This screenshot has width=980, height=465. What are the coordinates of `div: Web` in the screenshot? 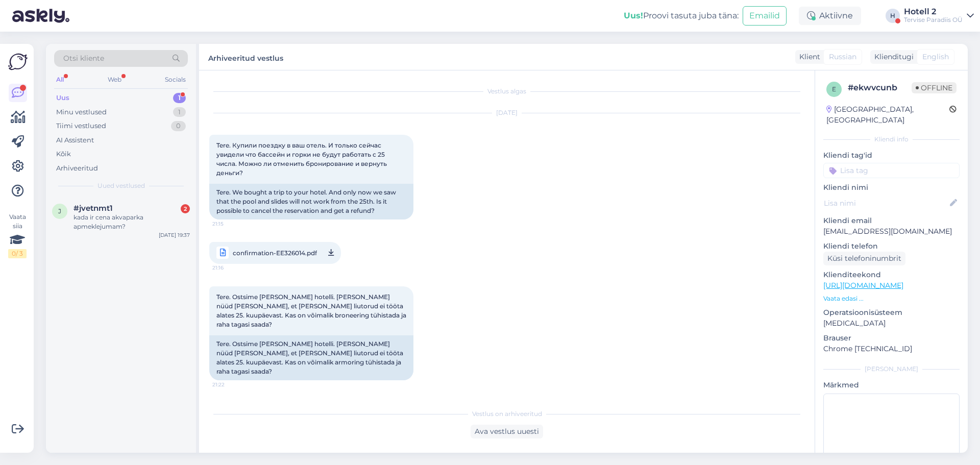 It's located at (114, 79).